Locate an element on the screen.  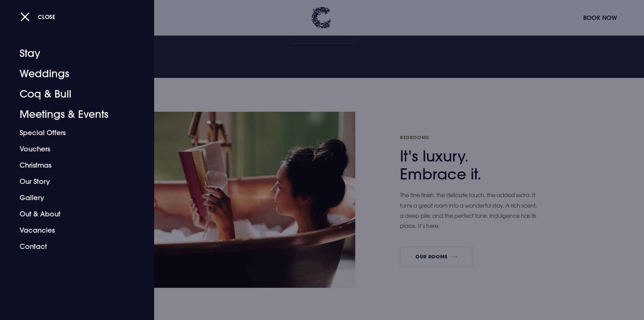
a: Weddings is located at coordinates (73, 74).